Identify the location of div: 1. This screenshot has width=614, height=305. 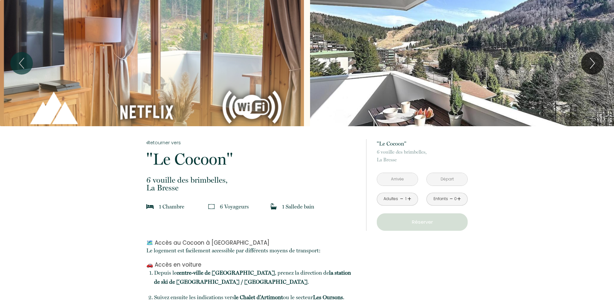
(406, 199).